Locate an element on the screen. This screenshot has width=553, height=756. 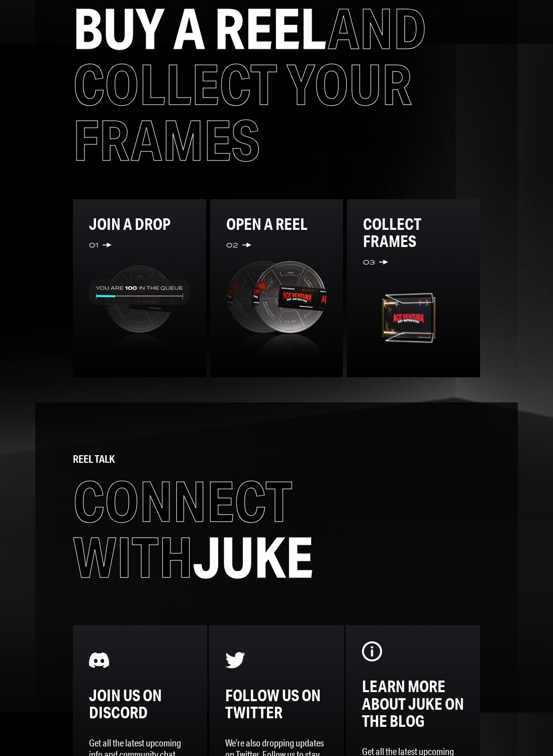
h4: COLLECT FRAMES is located at coordinates (413, 232).